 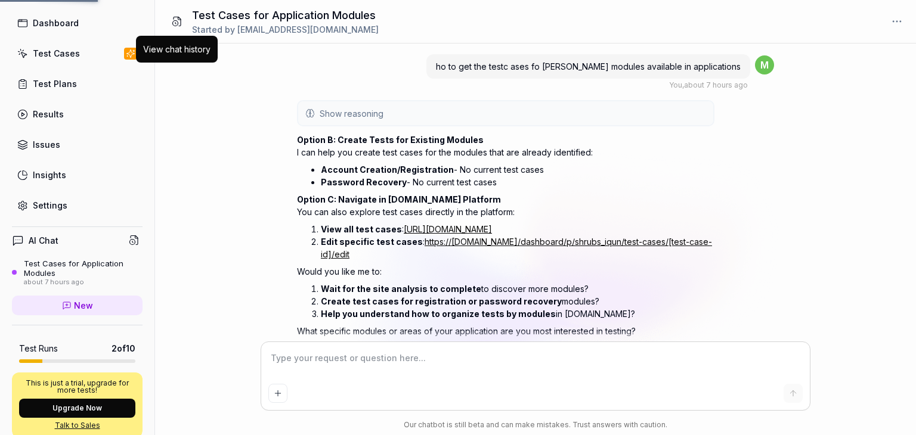 What do you see at coordinates (676, 85) in the screenshot?
I see `span: You` at bounding box center [676, 85].